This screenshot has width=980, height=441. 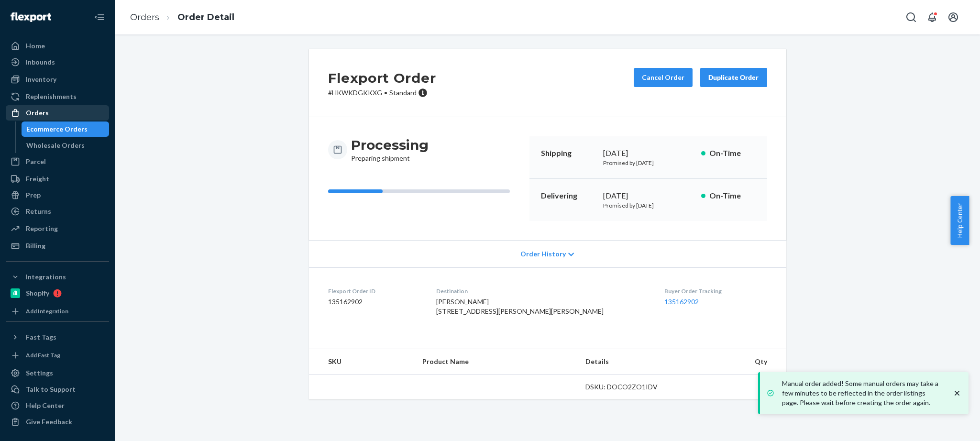 I want to click on span: Standard, so click(x=403, y=92).